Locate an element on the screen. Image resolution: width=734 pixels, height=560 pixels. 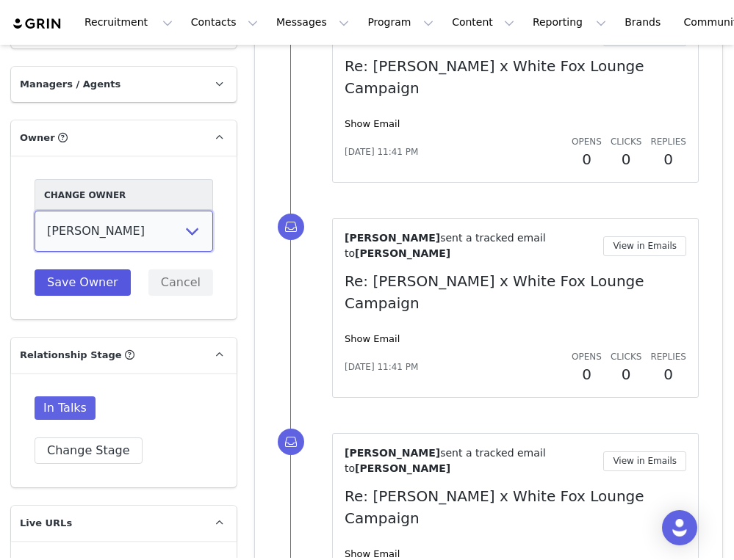
span: Live URLs is located at coordinates (46, 524).